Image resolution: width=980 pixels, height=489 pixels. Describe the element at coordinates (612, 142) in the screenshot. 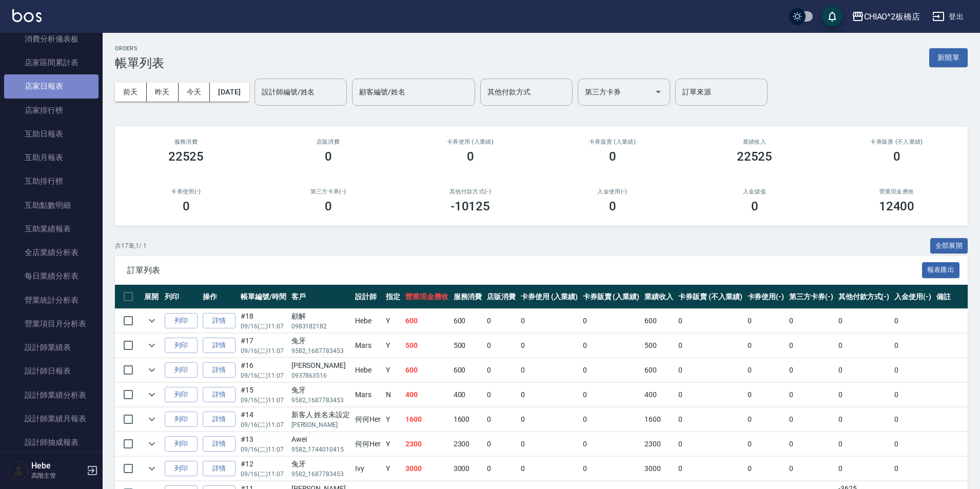

I see `h2: 卡券販賣 (入業績)` at that location.